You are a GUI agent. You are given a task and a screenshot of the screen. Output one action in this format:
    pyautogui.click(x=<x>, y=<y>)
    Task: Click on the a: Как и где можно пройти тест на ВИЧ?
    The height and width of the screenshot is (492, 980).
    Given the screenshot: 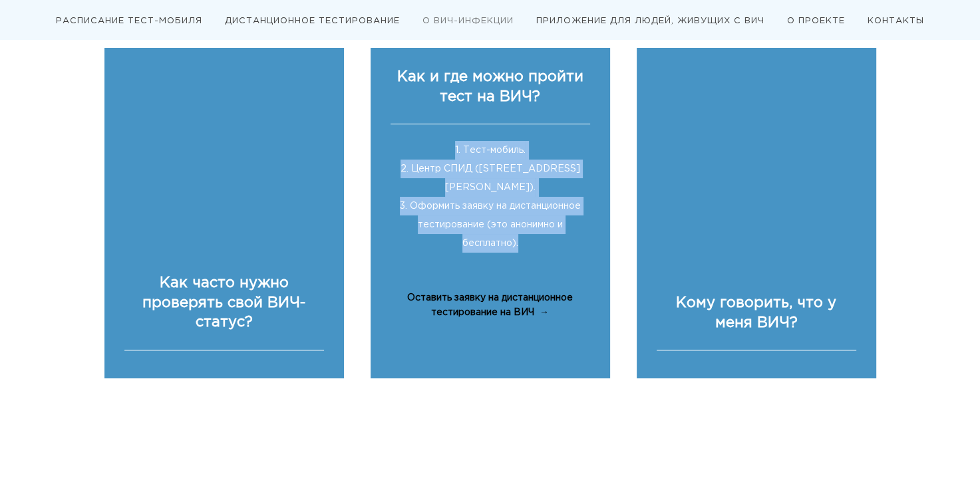 What is the action you would take?
    pyautogui.click(x=490, y=87)
    